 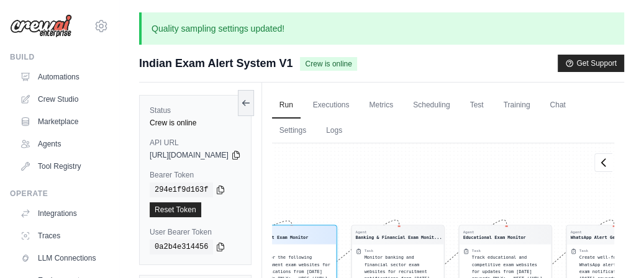 What do you see at coordinates (286, 105) in the screenshot?
I see `a: Run` at bounding box center [286, 105].